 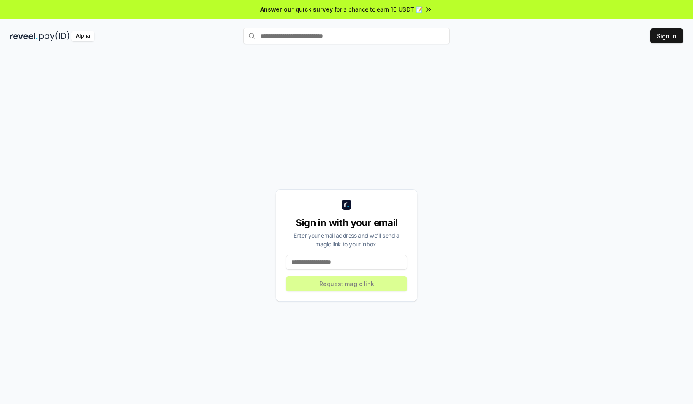 What do you see at coordinates (379, 9) in the screenshot?
I see `span: for a chance to earn 10 USDT 📝` at bounding box center [379, 9].